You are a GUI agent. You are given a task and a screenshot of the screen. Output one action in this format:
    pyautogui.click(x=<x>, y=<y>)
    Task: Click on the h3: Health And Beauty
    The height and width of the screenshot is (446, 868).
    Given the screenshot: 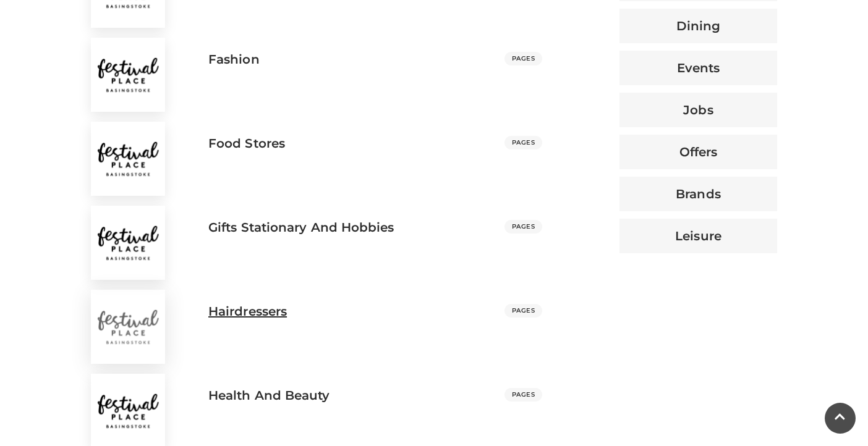 What is the action you would take?
    pyautogui.click(x=269, y=395)
    